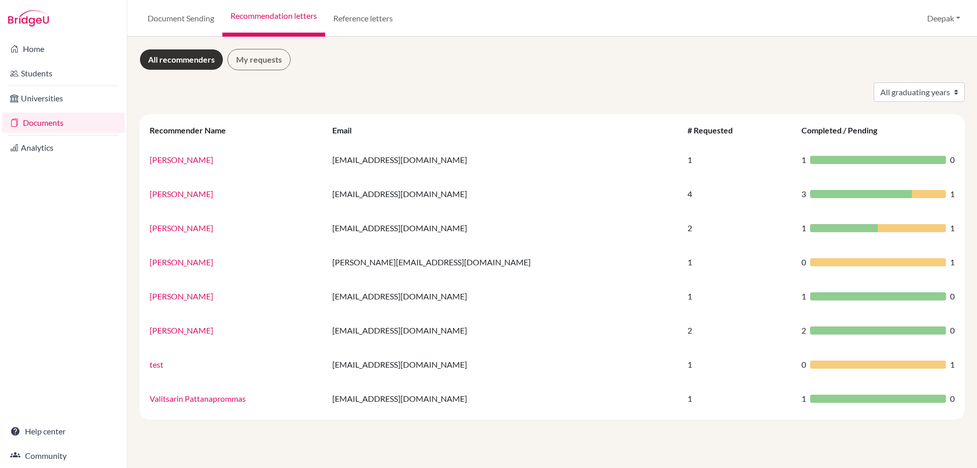 This screenshot has width=977, height=468. I want to click on button: Deepak, so click(944, 18).